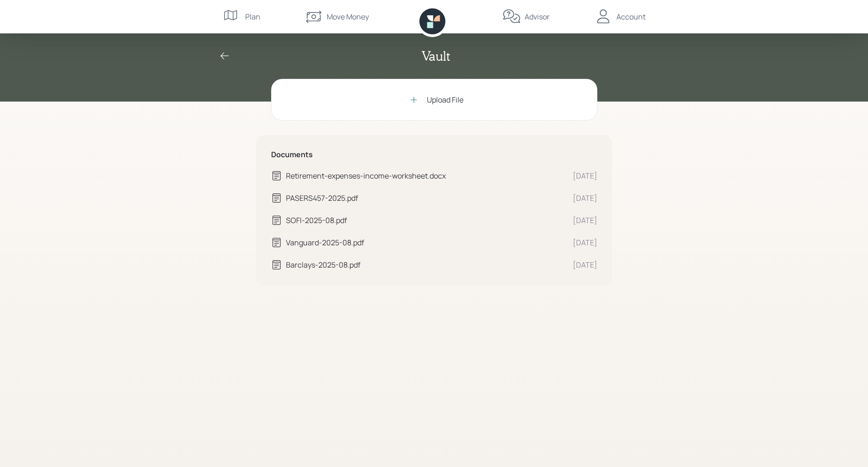 This screenshot has width=868, height=467. Describe the element at coordinates (631, 17) in the screenshot. I see `div: Account` at that location.